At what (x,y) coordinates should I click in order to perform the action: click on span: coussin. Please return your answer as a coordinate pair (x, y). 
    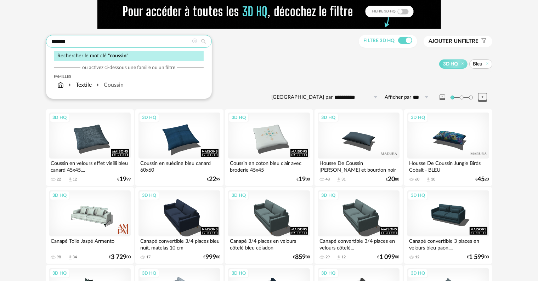
    Looking at the image, I should click on (118, 56).